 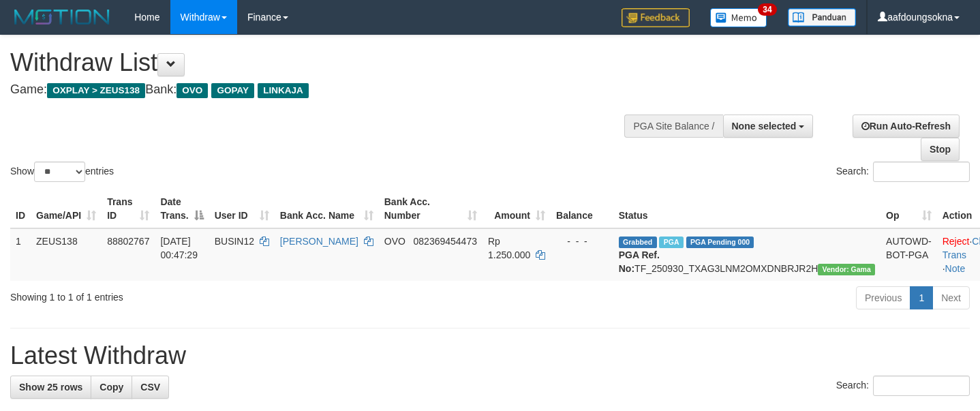 What do you see at coordinates (325, 90) in the screenshot?
I see `h4: Game: Bank:` at bounding box center [325, 90].